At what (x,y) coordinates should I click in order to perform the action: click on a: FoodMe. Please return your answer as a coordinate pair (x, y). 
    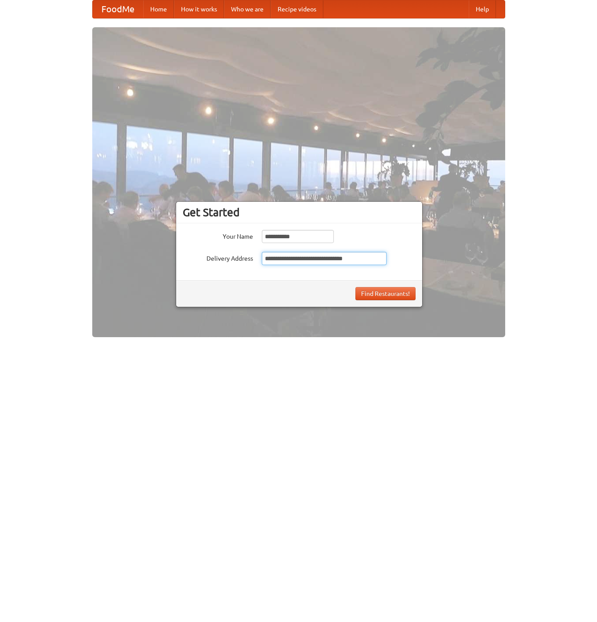
    Looking at the image, I should click on (118, 9).